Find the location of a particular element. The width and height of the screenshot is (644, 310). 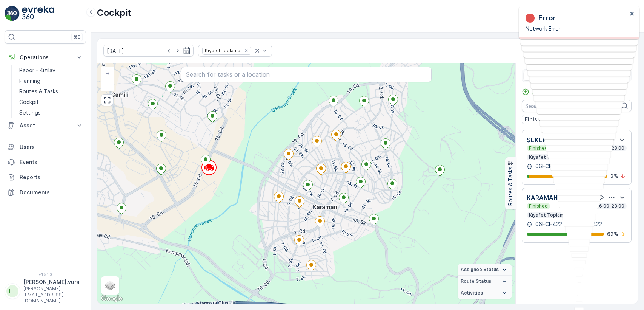

a: Zoom Out is located at coordinates (107, 84).